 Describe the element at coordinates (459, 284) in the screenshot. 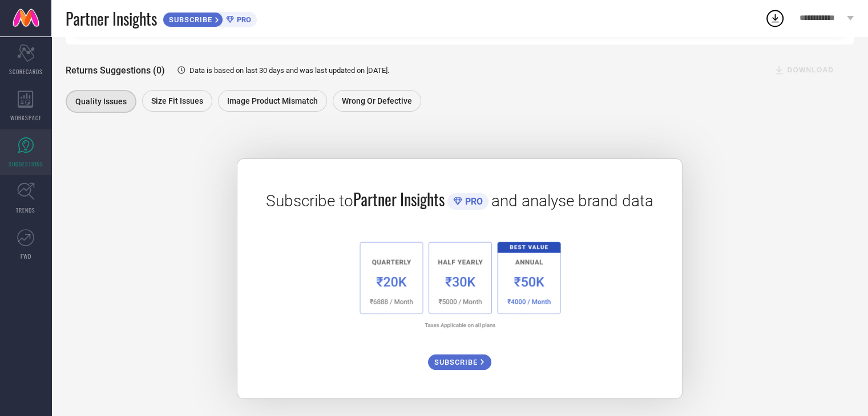

I see `img: 1a6fb96cb29458d7132d4e38d36bc9c7.png` at that location.